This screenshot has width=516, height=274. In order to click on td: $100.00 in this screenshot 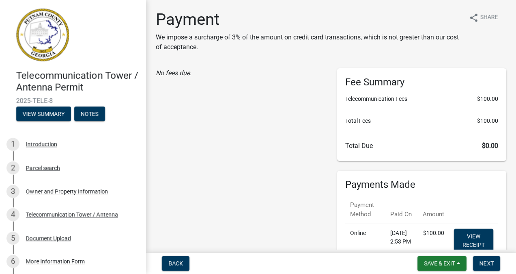, I will do `click(433, 241)`.